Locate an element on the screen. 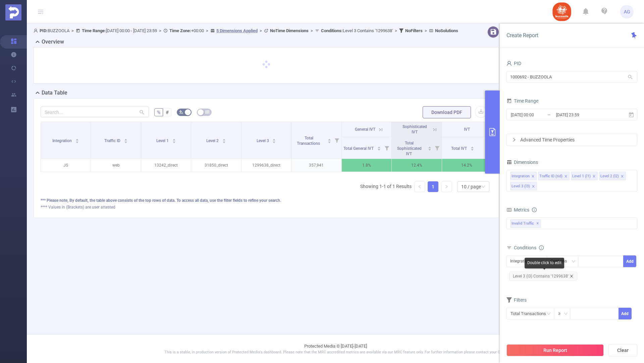  input: Start date is located at coordinates (537, 115).